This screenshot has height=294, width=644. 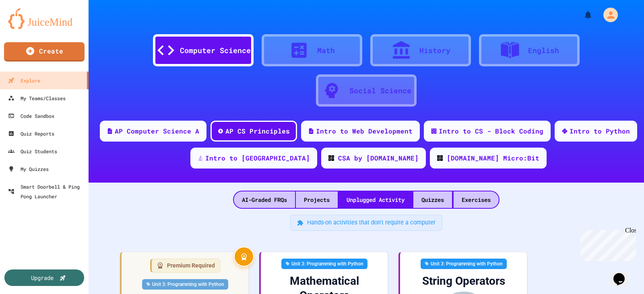 What do you see at coordinates (435, 50) in the screenshot?
I see `div: History` at bounding box center [435, 50].